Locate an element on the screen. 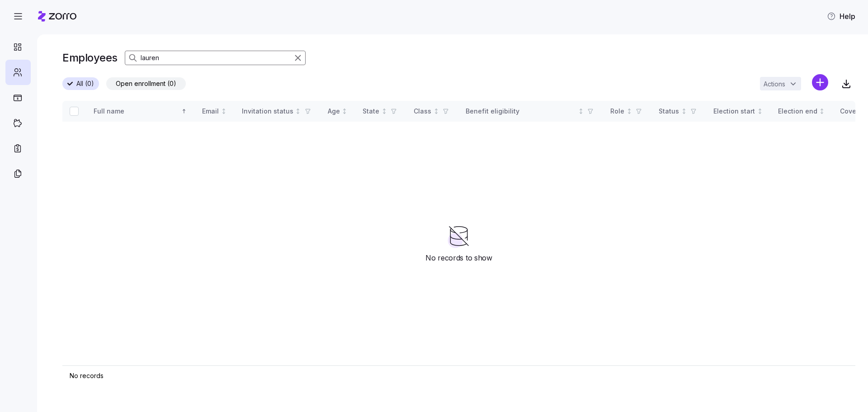  div: Invitation status is located at coordinates (268, 111).